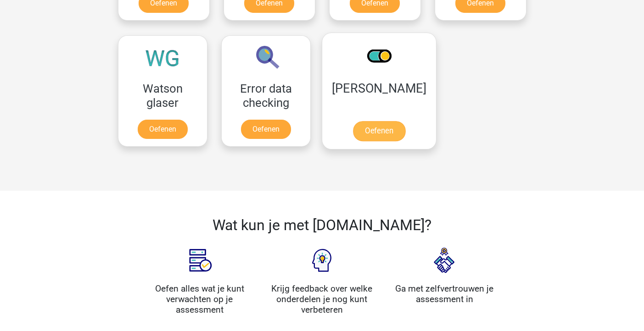 The width and height of the screenshot is (644, 331). Describe the element at coordinates (322, 260) in the screenshot. I see `img: Feedback` at that location.